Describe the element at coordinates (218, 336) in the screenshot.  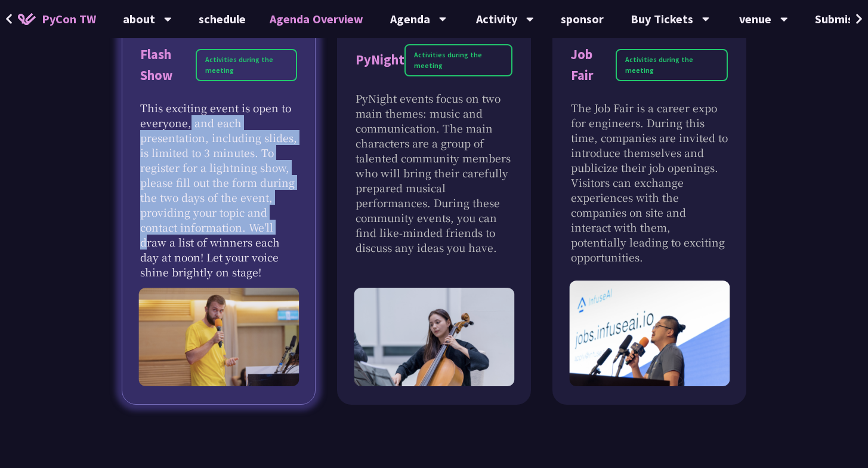
I see `img: Lightning Talk` at that location.